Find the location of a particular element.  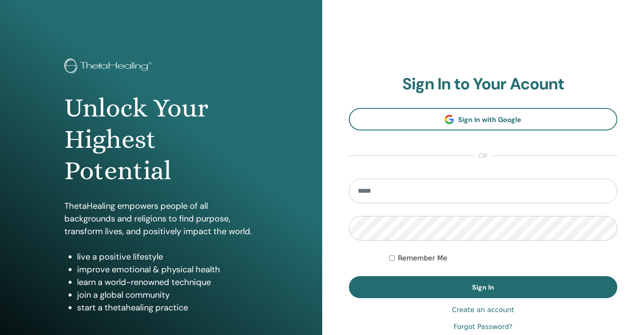

div: Keep me authenticated indefinitely or until I manually logout is located at coordinates (503, 258).